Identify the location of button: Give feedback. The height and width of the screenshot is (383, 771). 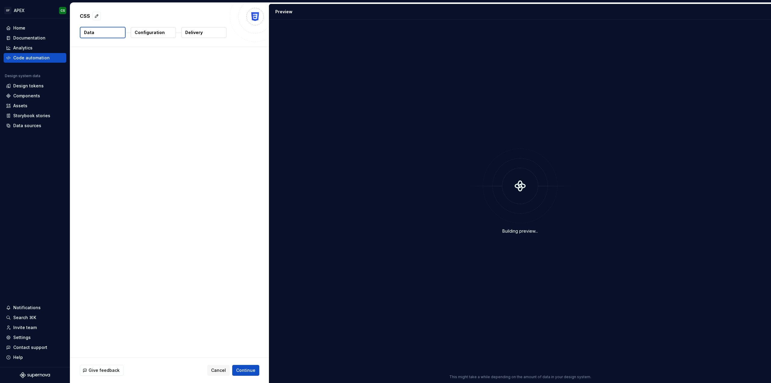
(101, 370).